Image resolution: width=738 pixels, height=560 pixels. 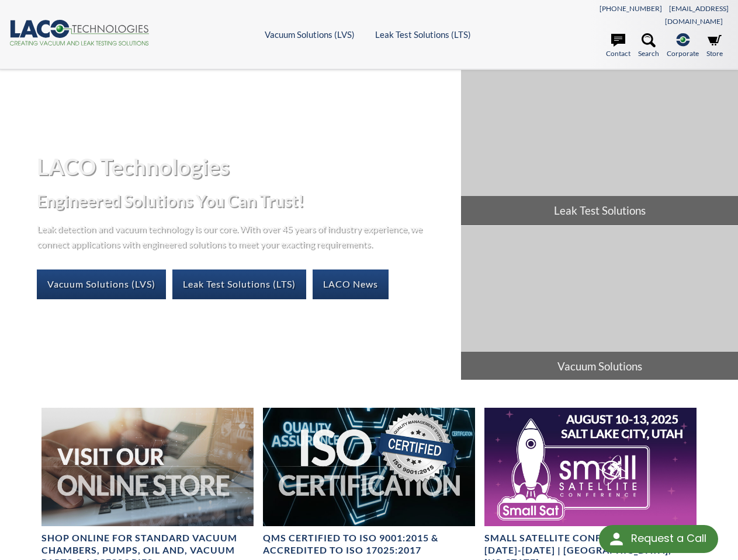 I want to click on span: Corporate, so click(x=682, y=53).